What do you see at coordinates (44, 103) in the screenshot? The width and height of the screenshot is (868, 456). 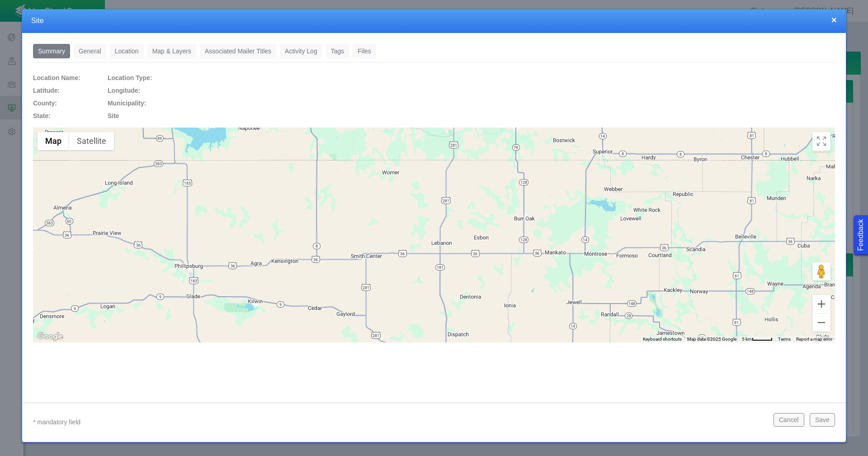 I see `span: County:` at bounding box center [44, 103].